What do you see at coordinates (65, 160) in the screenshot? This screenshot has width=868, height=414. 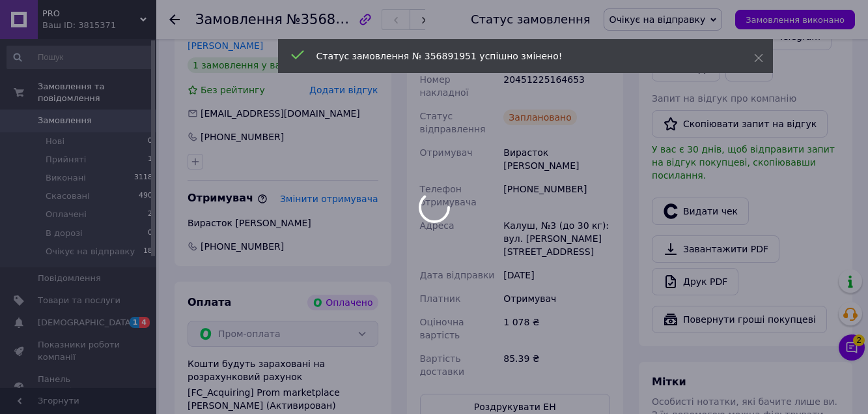 I see `span: Прийняті` at bounding box center [65, 160].